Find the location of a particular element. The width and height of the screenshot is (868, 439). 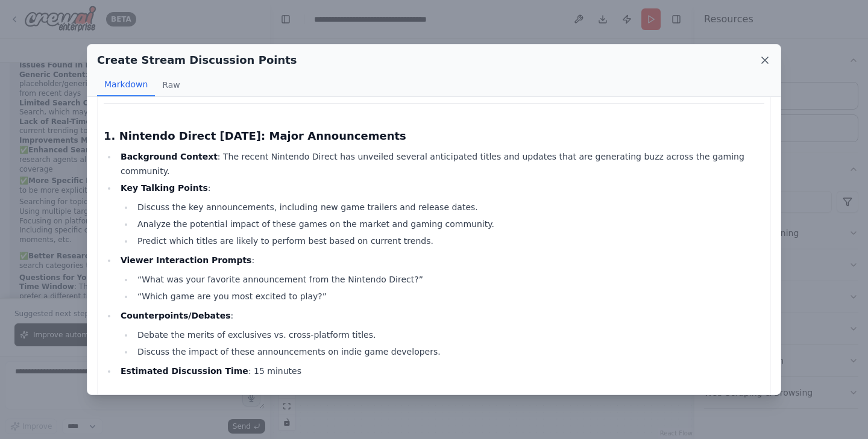

button: Raw is located at coordinates (171, 85).